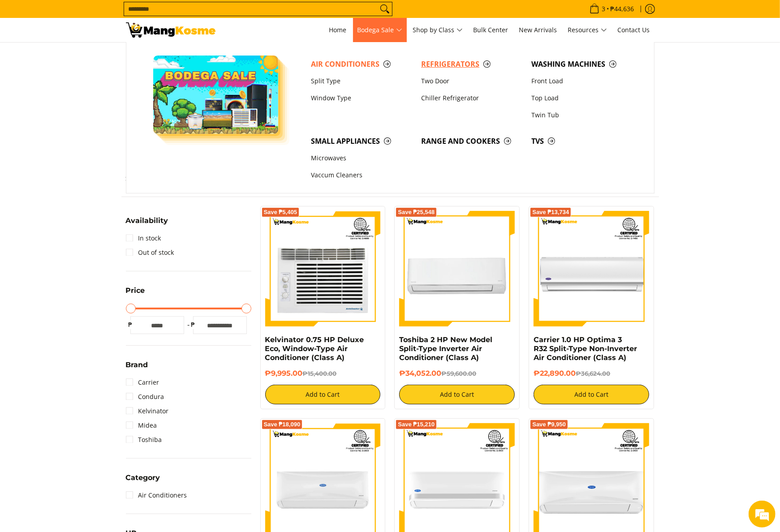  I want to click on a: Split Type, so click(361, 81).